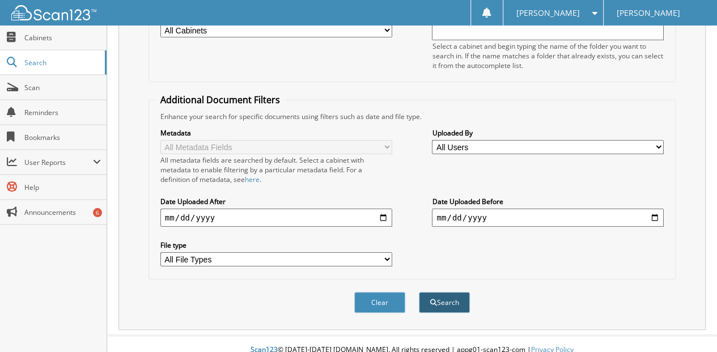 The width and height of the screenshot is (717, 352). I want to click on div: All metadata fields are searched by default. Select a cabinet with metadata to enable filtering b..., so click(276, 169).